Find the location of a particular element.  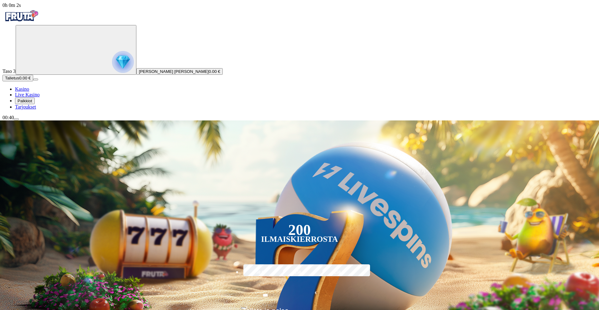

div: 200 is located at coordinates (299, 230).